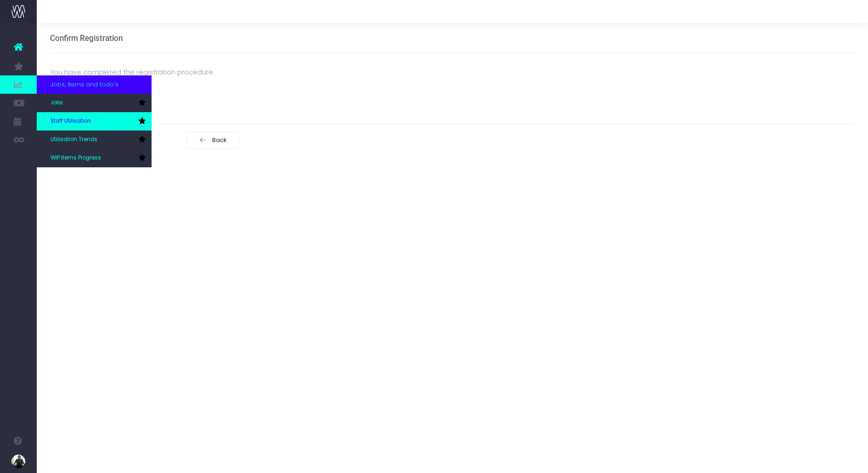 The image size is (868, 473). Describe the element at coordinates (74, 140) in the screenshot. I see `span: Utilisation Trends` at that location.